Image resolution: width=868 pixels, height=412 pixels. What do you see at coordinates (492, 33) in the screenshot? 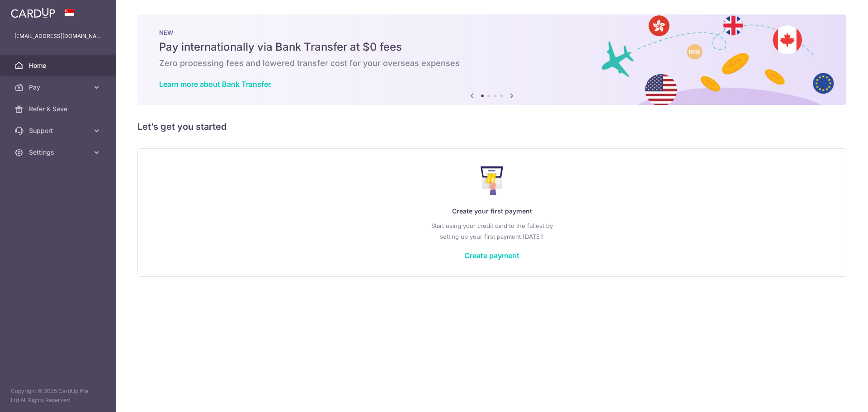
I see `p: NEW` at bounding box center [492, 33].